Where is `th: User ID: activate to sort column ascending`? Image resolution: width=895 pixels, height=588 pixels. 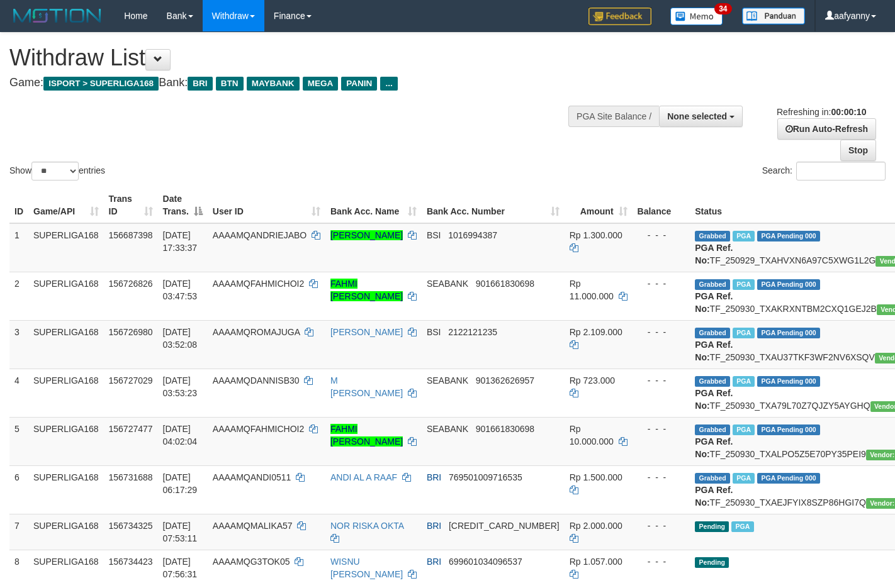
th: User ID: activate to sort column ascending is located at coordinates (266, 205).